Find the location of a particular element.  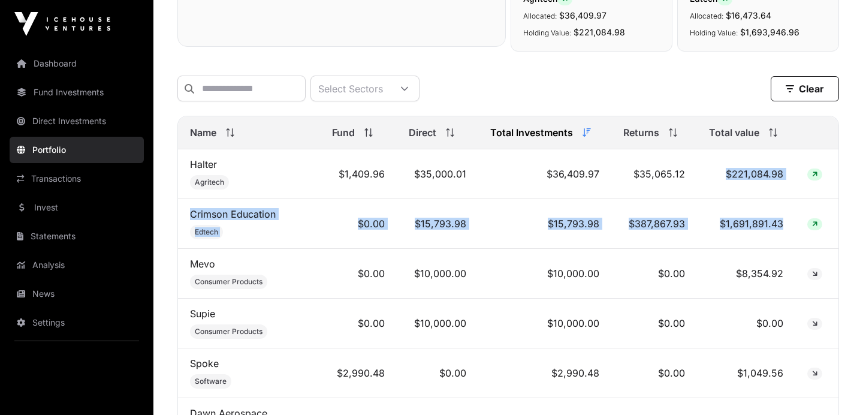

td: $36,409.97 is located at coordinates (545, 174).